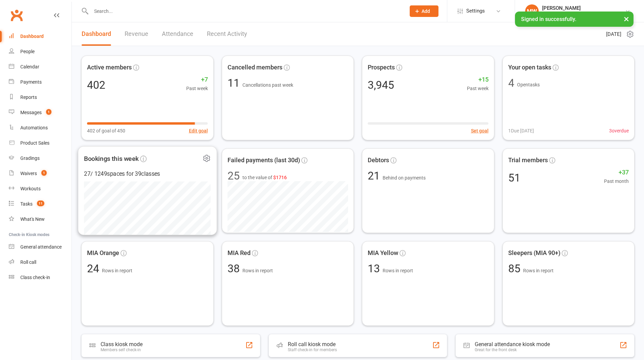 This screenshot has height=360, width=644. What do you see at coordinates (32, 219) in the screenshot?
I see `div: What's New` at bounding box center [32, 219].